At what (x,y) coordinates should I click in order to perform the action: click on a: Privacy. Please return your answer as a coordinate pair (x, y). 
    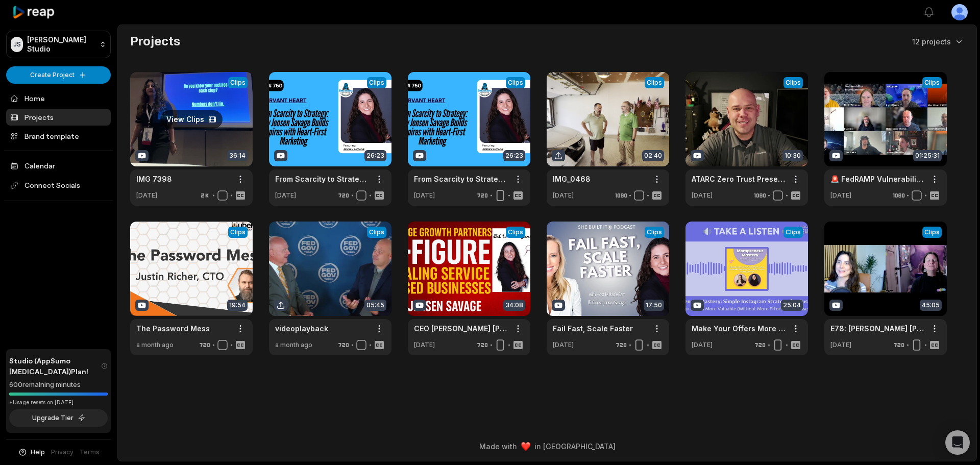
    Looking at the image, I should click on (62, 453).